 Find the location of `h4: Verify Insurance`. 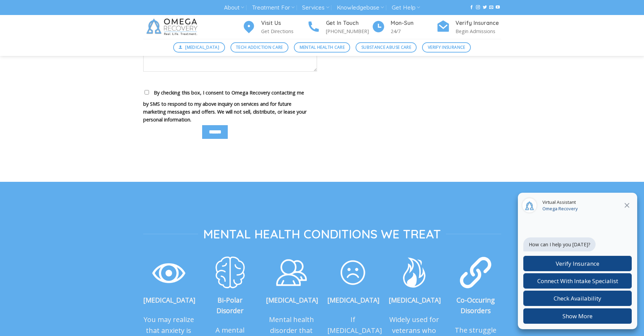

h4: Verify Insurance is located at coordinates (478, 23).